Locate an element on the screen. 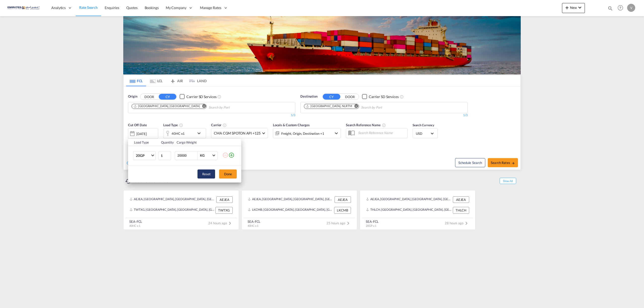 Image resolution: width=644 pixels, height=308 pixels. th: Load Type is located at coordinates (143, 142).